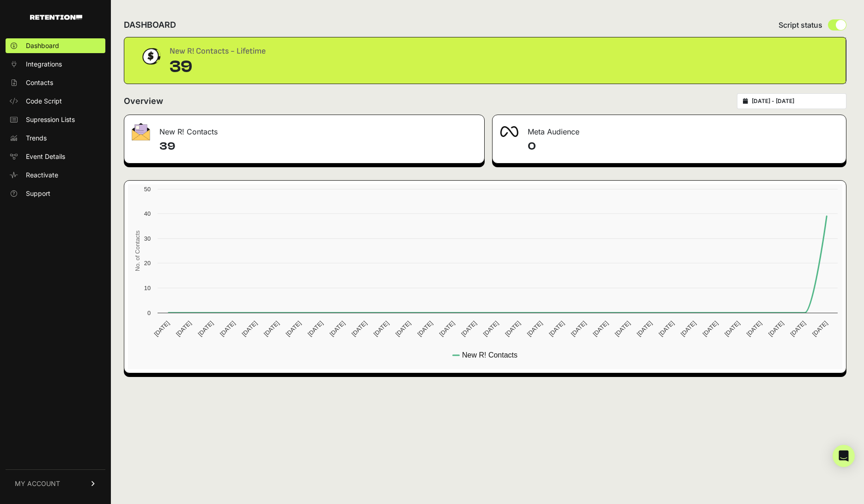  Describe the element at coordinates (148, 213) in the screenshot. I see `text: 40` at that location.